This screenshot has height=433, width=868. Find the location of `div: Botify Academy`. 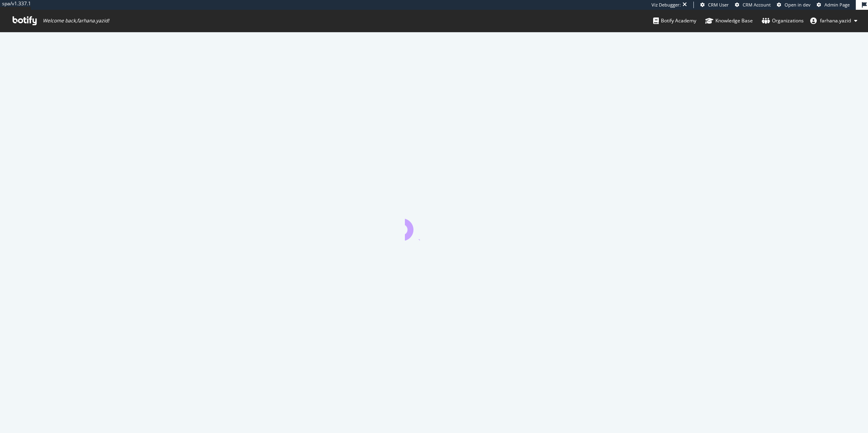

div: Botify Academy is located at coordinates (675, 21).